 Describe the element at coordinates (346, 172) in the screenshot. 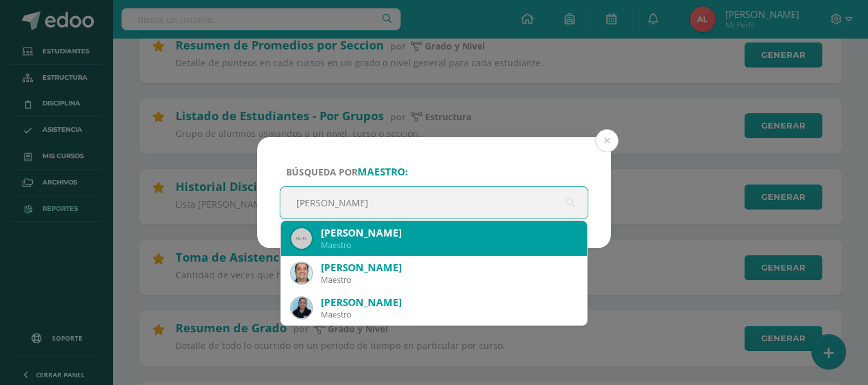

I see `span: Búsqueda por` at that location.